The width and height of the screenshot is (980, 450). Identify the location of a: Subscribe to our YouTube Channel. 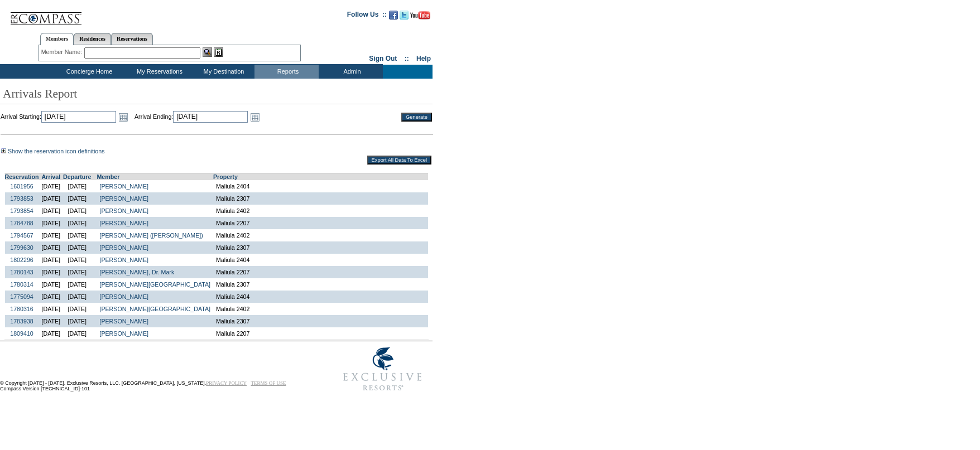
(421, 17).